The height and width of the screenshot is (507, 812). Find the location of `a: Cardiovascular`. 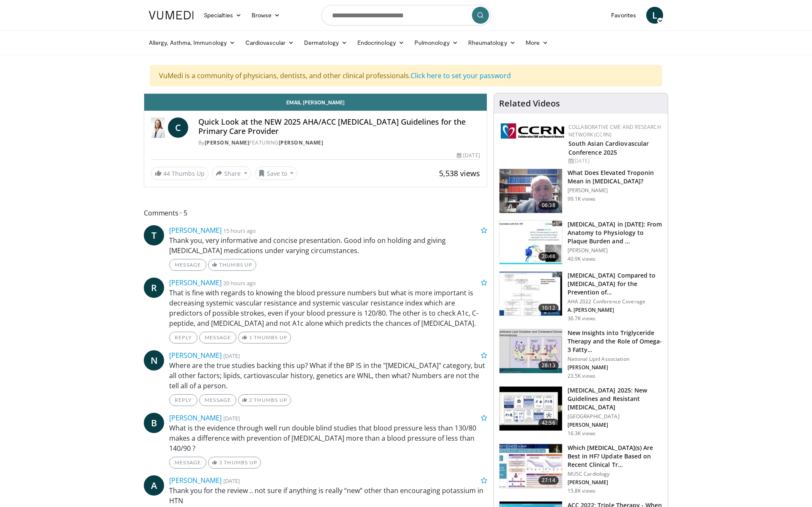

a: Cardiovascular is located at coordinates (269, 43).